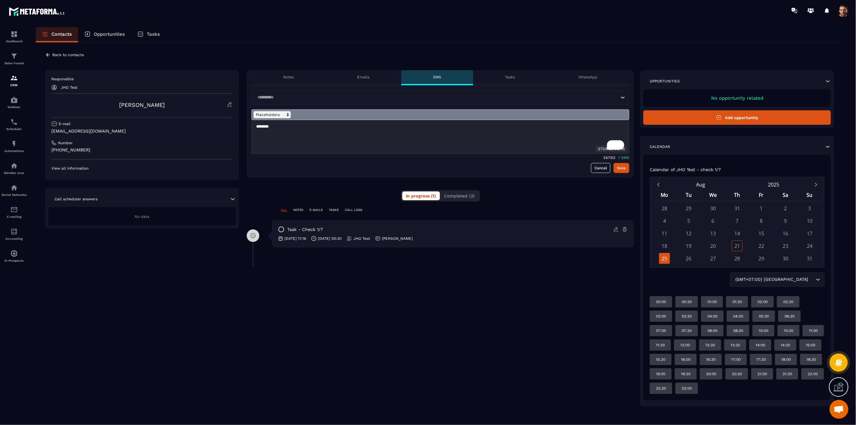  Describe the element at coordinates (686, 374) in the screenshot. I see `p: 19:30` at that location.